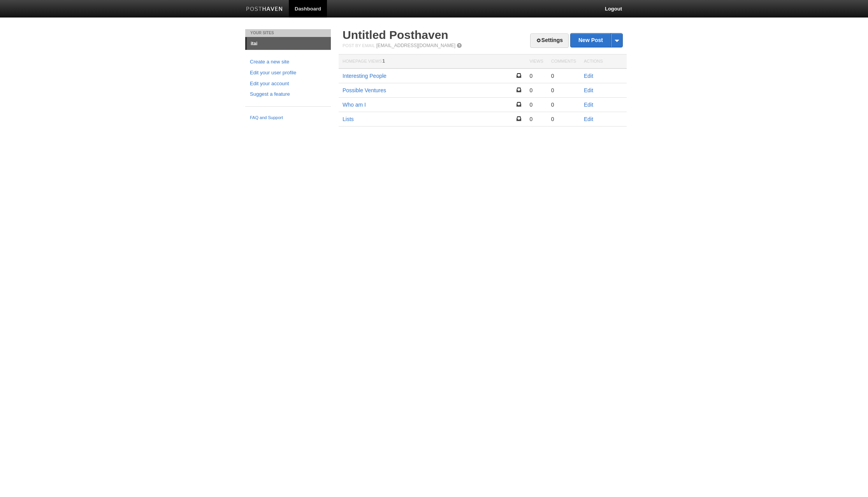 The image size is (868, 497). I want to click on th: Homepage Views, so click(432, 61).